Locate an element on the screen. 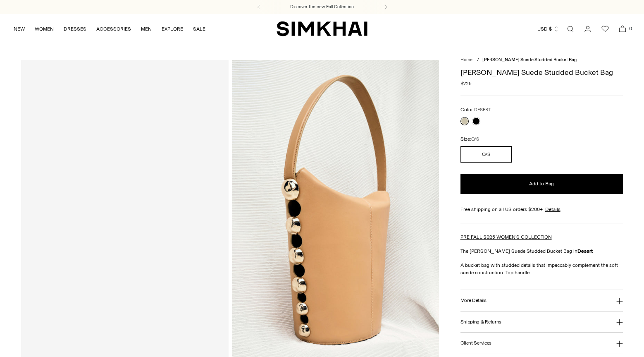  h3: Client Services is located at coordinates (477, 343).